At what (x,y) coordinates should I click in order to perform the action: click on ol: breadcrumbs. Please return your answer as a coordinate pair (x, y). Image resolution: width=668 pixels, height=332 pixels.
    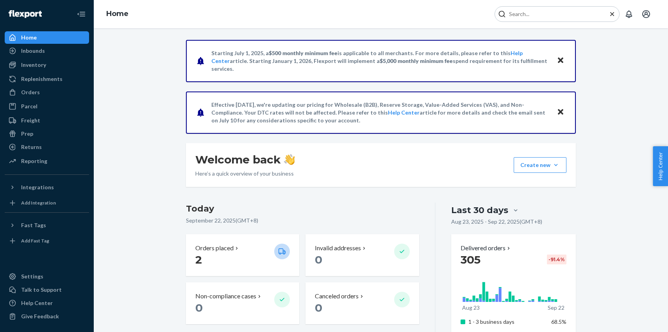
    Looking at the image, I should click on (117, 14).